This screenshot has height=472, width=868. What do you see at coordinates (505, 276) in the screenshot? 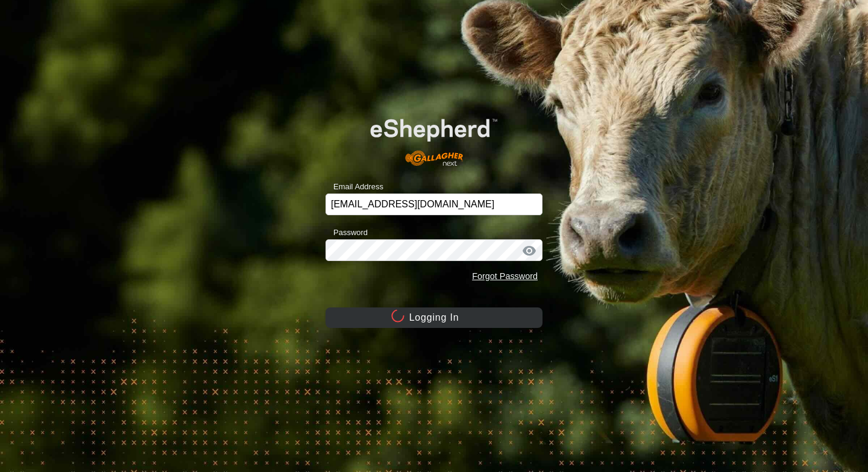
I see `a: Forgot Password` at bounding box center [505, 276].